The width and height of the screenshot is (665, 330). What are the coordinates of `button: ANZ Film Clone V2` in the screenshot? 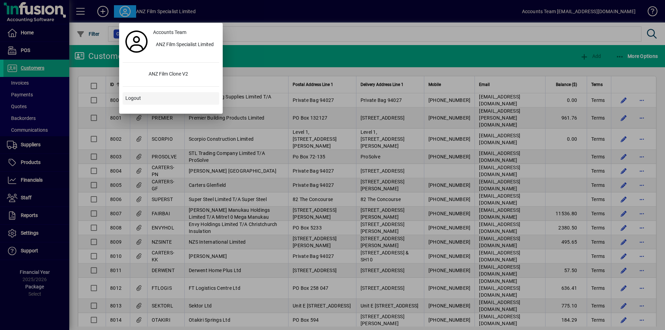 It's located at (171, 75).